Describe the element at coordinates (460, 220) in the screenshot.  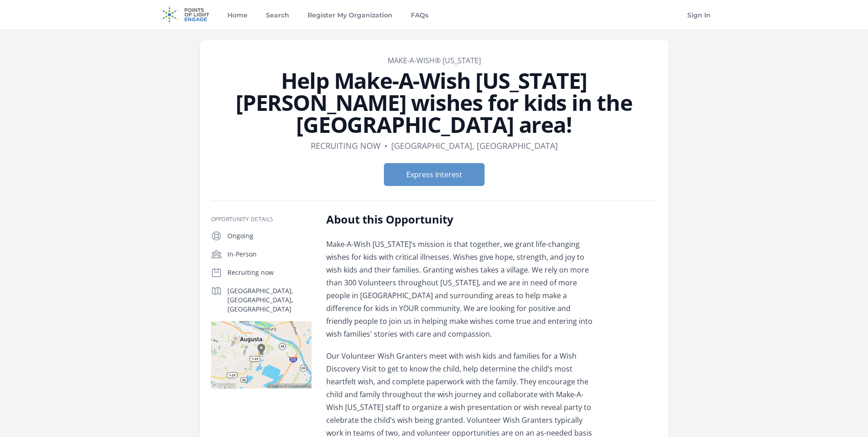
I see `h2: About this Opportunity` at that location.